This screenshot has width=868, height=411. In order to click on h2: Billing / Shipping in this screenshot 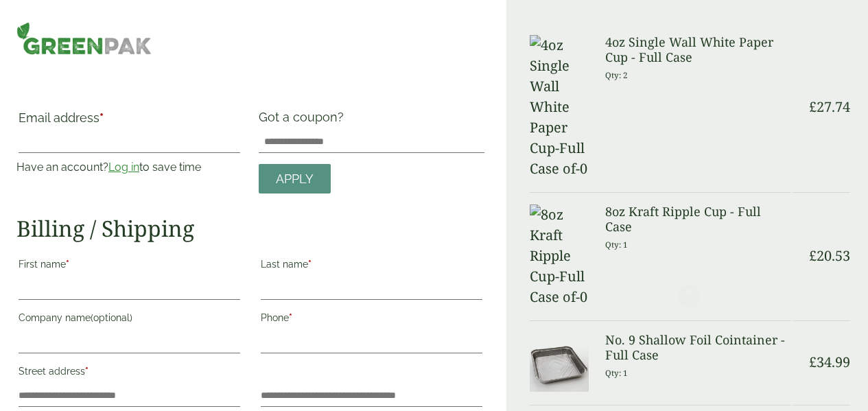, I will do `click(251, 228)`.